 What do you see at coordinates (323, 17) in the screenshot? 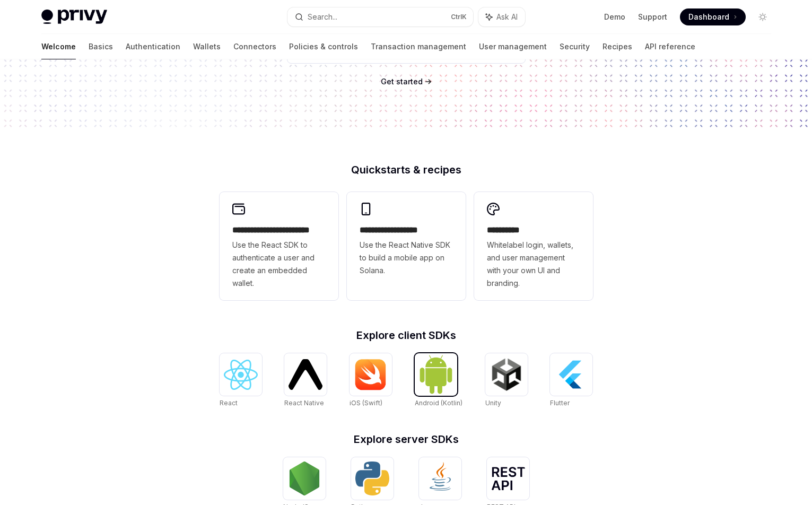
I see `div: Search...` at bounding box center [323, 17].